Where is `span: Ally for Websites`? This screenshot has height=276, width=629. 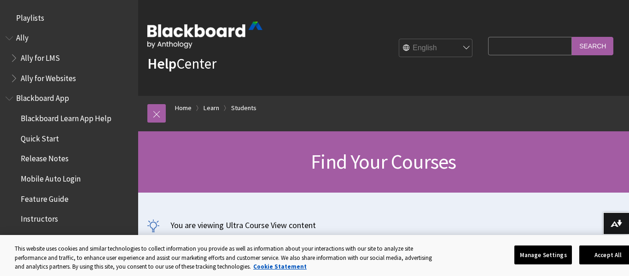
span: Ally for Websites is located at coordinates (48, 76).